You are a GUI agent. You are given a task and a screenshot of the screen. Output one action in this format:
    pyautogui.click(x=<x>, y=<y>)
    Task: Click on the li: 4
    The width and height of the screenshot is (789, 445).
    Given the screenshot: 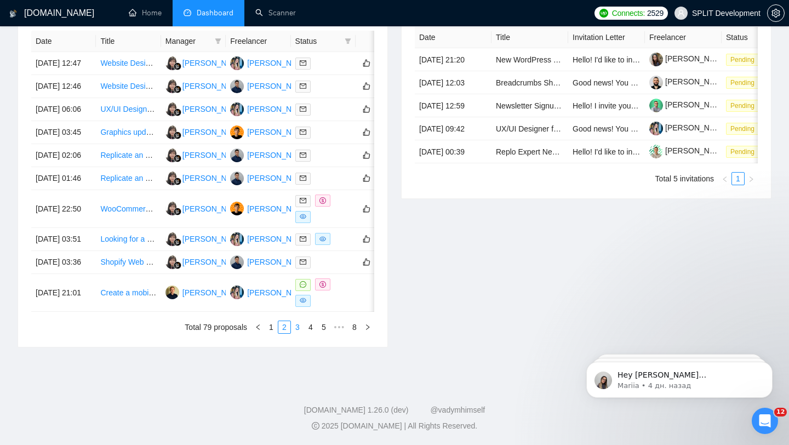 What is the action you would take?
    pyautogui.click(x=311, y=327)
    